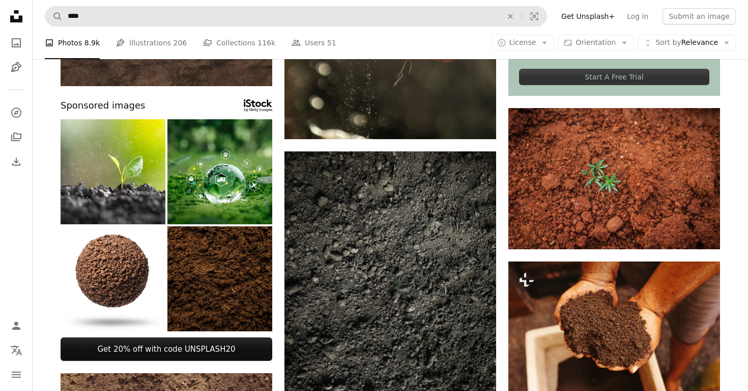 Image resolution: width=748 pixels, height=391 pixels. I want to click on a: Photos, so click(16, 43).